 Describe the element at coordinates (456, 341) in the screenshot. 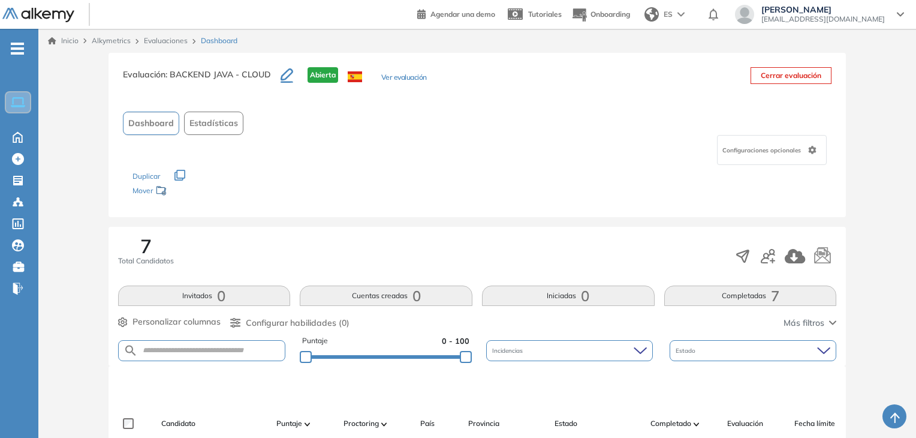

I see `span: 0 - 100` at that location.